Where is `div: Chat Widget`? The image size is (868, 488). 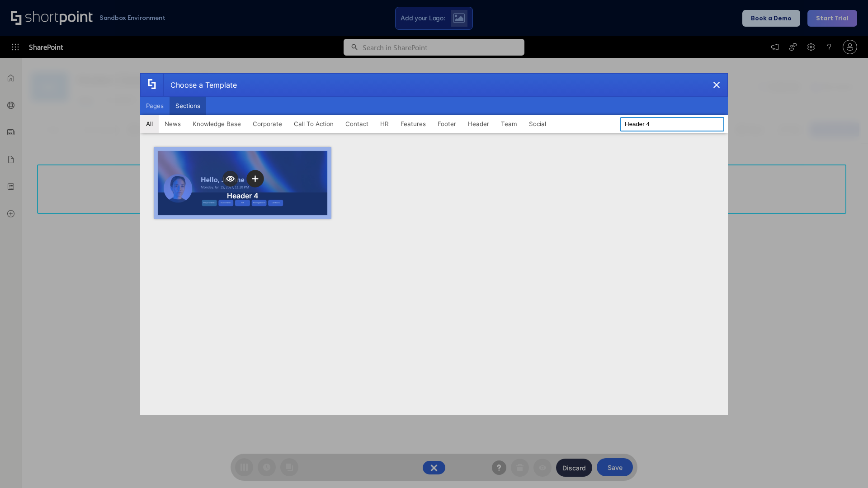 div: Chat Widget is located at coordinates (845, 466).